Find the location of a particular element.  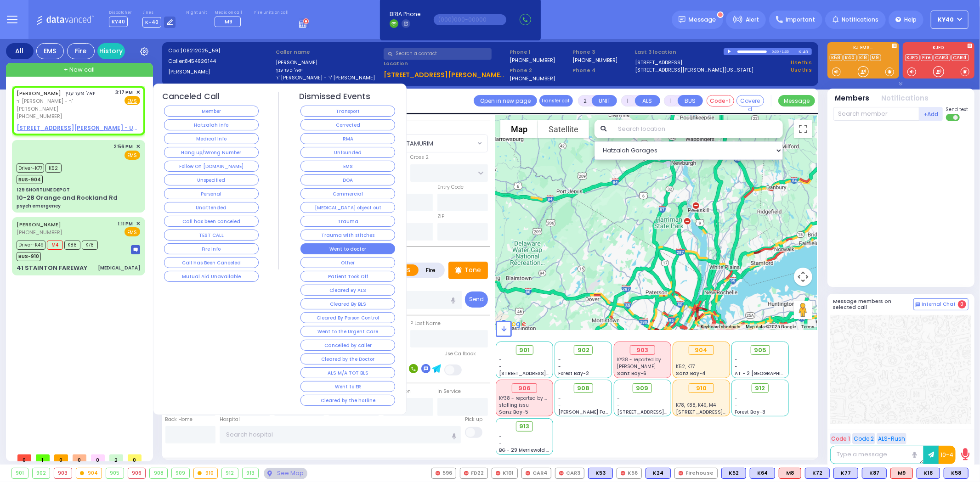

span: Alert is located at coordinates (752, 19).